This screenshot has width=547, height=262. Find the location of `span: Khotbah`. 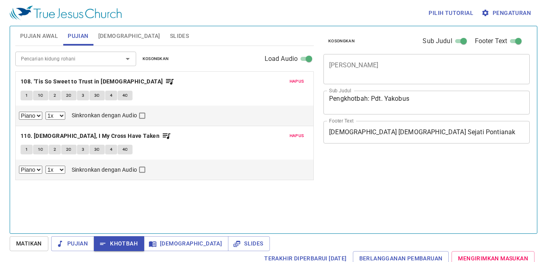

span: Khotbah is located at coordinates (119, 243).